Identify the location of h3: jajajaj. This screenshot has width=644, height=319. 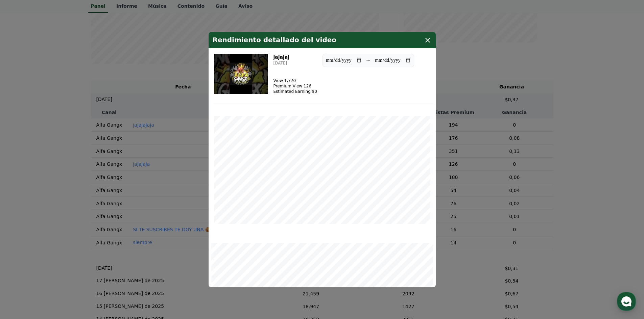
(281, 57).